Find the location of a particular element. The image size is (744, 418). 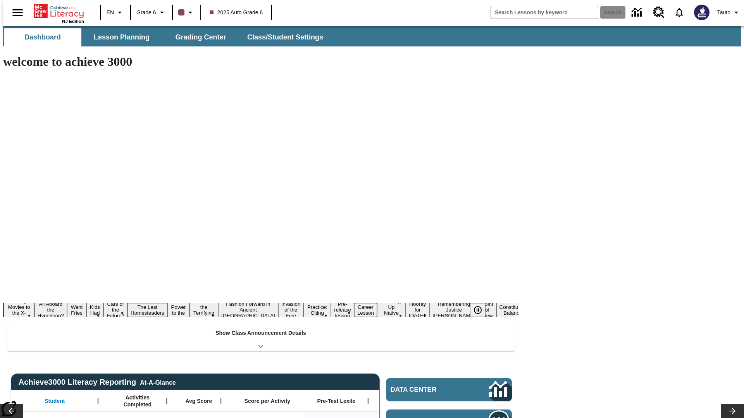

a: Resource Center, Will open in new tab is located at coordinates (659, 12).